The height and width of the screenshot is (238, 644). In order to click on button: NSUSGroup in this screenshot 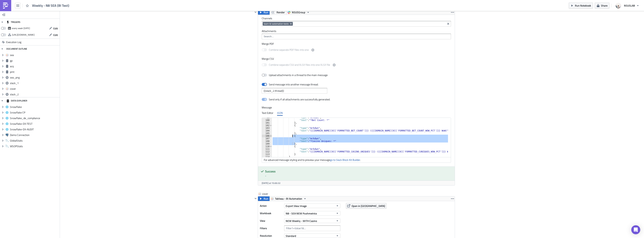, I will do `click(299, 12)`.